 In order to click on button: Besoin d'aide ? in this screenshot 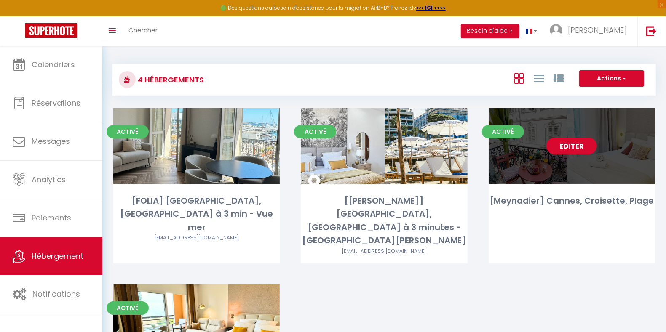, I will do `click(490, 31)`.